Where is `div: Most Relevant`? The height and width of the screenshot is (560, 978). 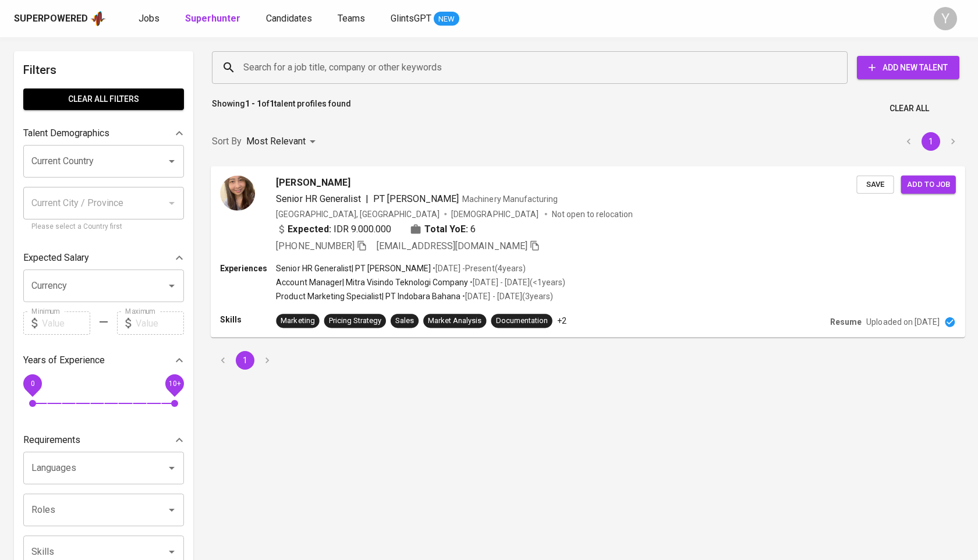 div: Most Relevant is located at coordinates (283, 141).